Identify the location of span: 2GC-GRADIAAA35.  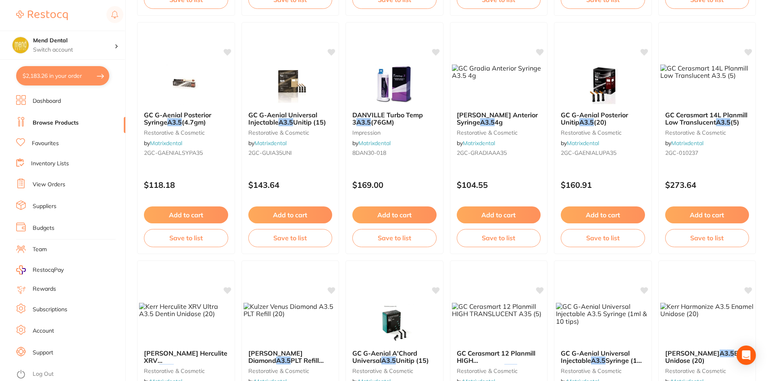
(482, 153).